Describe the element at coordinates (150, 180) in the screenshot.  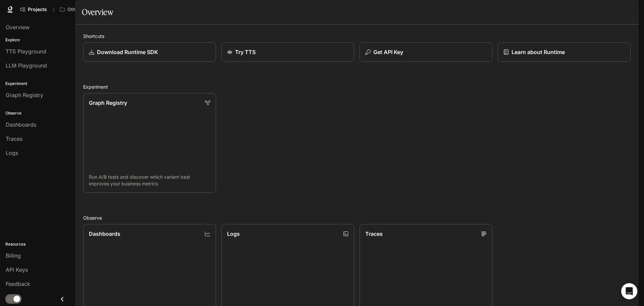
I see `p: Run A/B tests and discover which variant best improves your business metrics` at that location.